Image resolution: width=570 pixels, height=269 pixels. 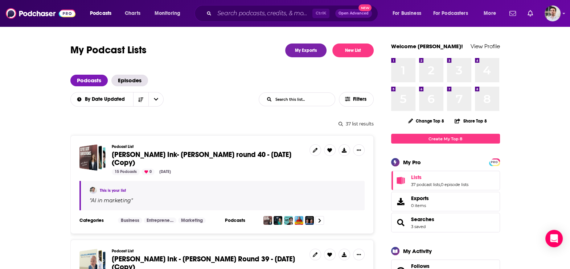 I want to click on h3: Categories, so click(x=96, y=221).